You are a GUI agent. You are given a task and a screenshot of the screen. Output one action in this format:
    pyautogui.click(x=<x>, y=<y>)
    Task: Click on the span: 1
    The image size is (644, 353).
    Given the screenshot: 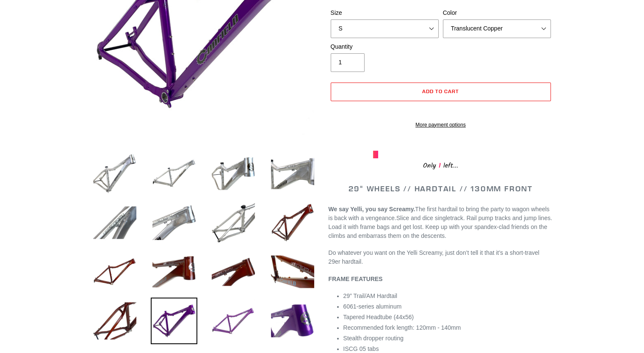 What is the action you would take?
    pyautogui.click(x=440, y=165)
    